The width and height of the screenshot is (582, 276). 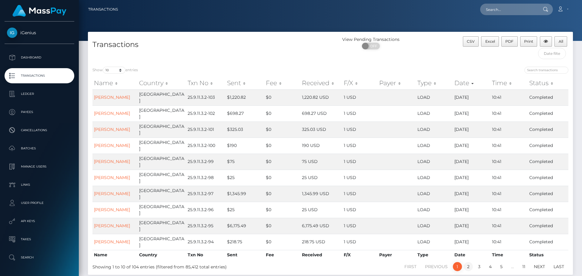 I want to click on td: 25.9.11.3.2-99, so click(x=206, y=162).